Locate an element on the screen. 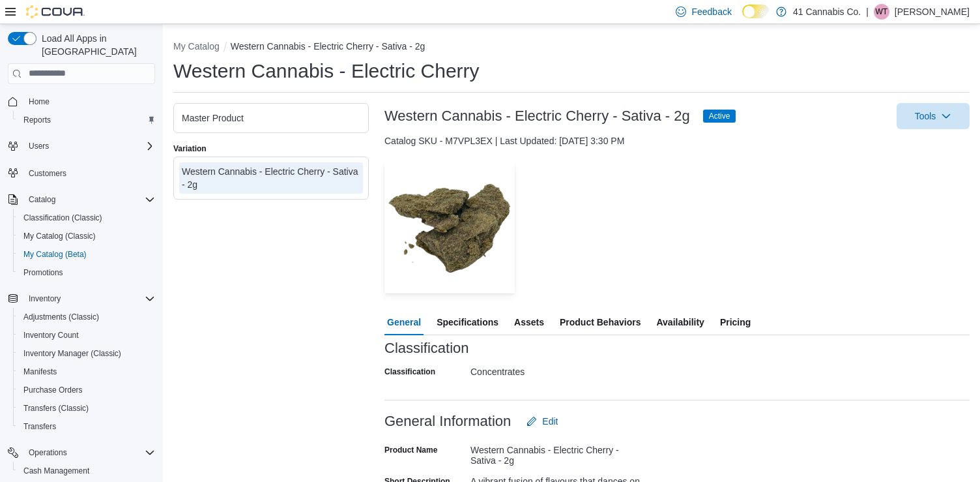 The height and width of the screenshot is (482, 980). a: My Catalog (Classic) is located at coordinates (60, 236).